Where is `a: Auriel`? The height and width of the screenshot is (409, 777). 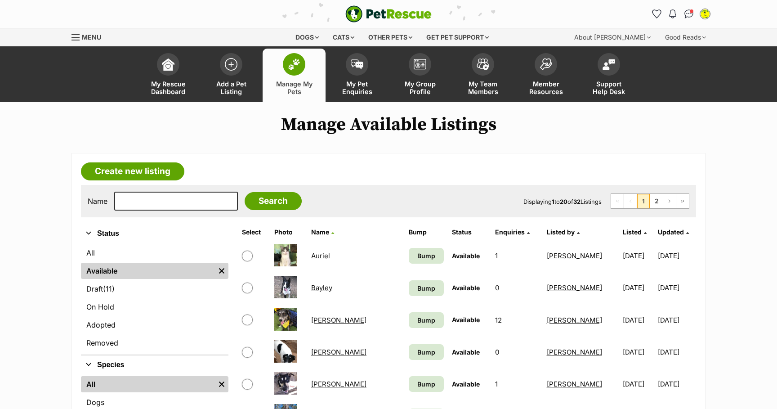
a: Auriel is located at coordinates (321, 256).